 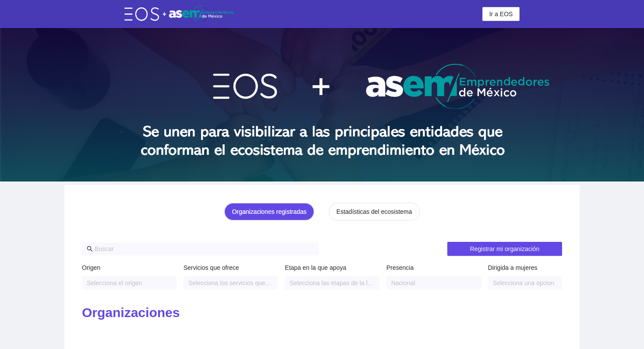 I want to click on a: Ir a EOS, so click(x=501, y=14).